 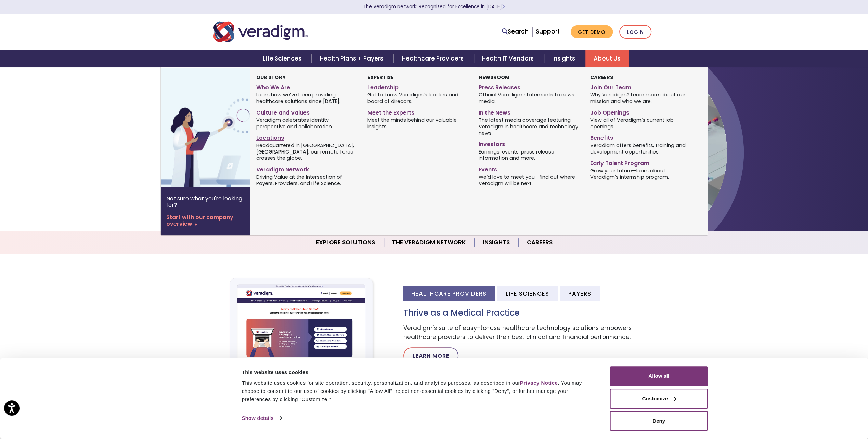 What do you see at coordinates (548, 32) in the screenshot?
I see `a: Support` at bounding box center [548, 32].